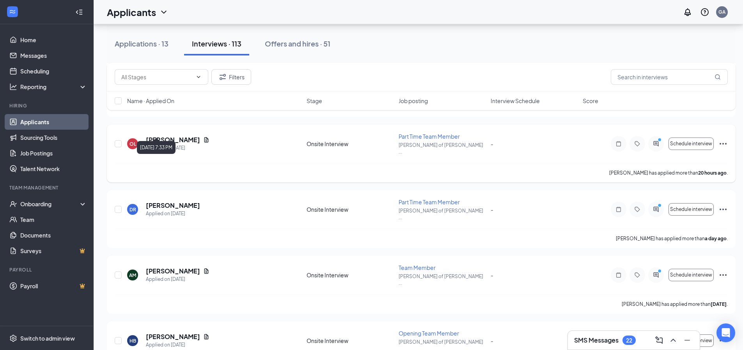 The height and width of the screenshot is (350, 743). What do you see at coordinates (12, 12) in the screenshot?
I see `svg: WorkstreamLogo` at bounding box center [12, 12].